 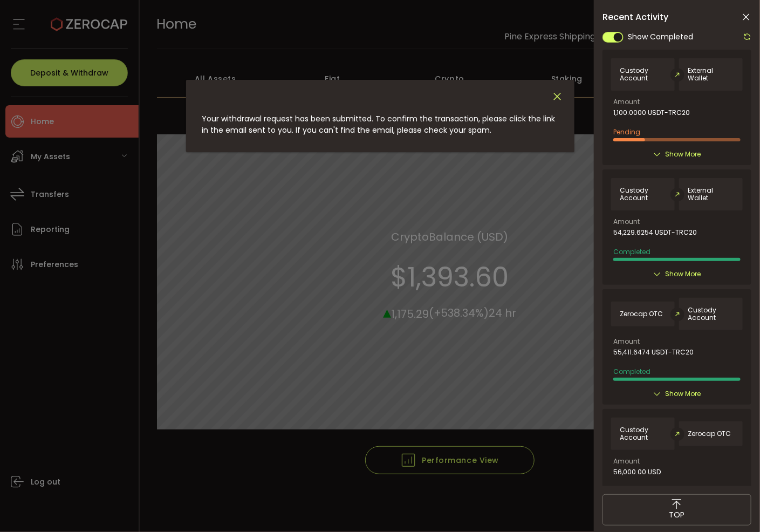 What do you see at coordinates (627, 132) in the screenshot?
I see `span: Pending` at bounding box center [627, 132].